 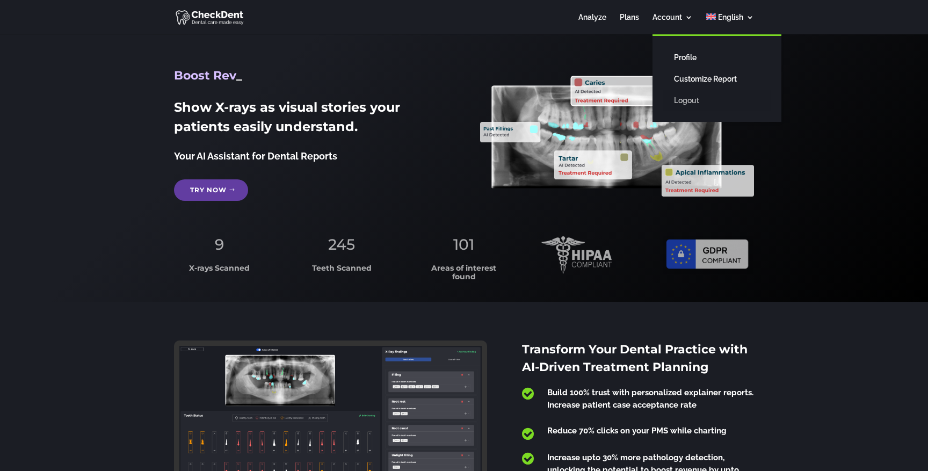 What do you see at coordinates (592, 24) in the screenshot?
I see `a: Analyze` at bounding box center [592, 24].